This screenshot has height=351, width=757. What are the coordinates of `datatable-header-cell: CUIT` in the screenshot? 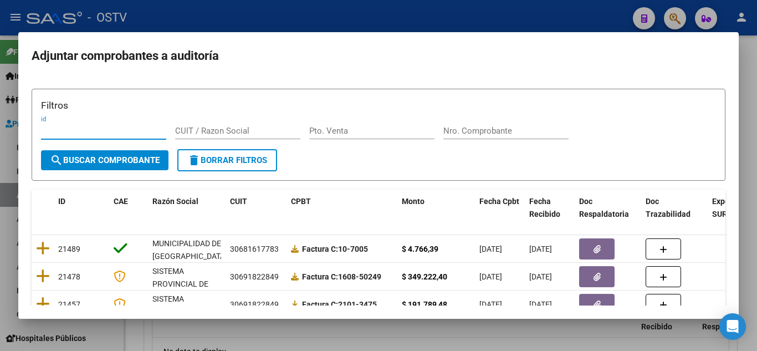 It's located at (256, 208).